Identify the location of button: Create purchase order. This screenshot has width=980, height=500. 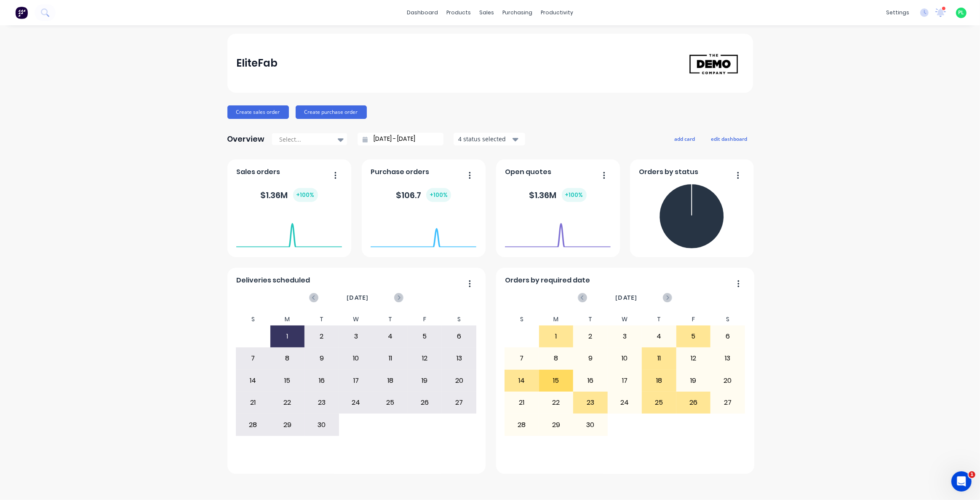
(331, 112).